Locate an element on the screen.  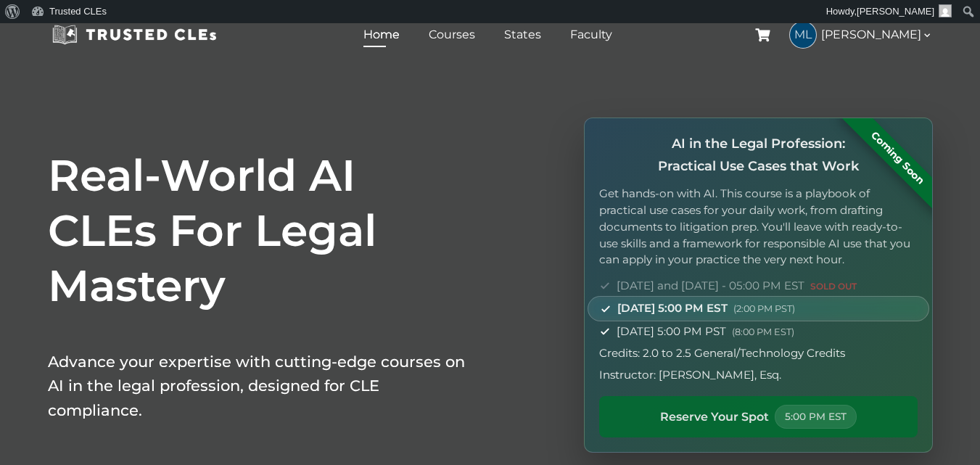
h4: AI in the Legal Profession: Practical Use Cases that Work is located at coordinates (758, 154).